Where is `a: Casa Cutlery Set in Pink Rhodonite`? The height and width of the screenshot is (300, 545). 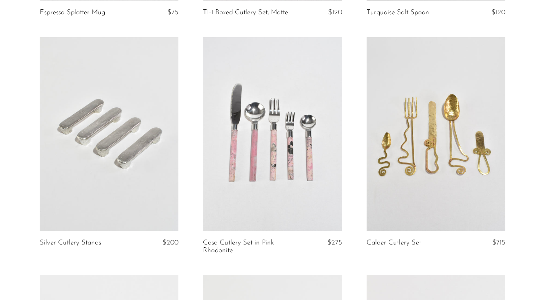
a: Casa Cutlery Set in Pink Rhodonite is located at coordinates (249, 247).